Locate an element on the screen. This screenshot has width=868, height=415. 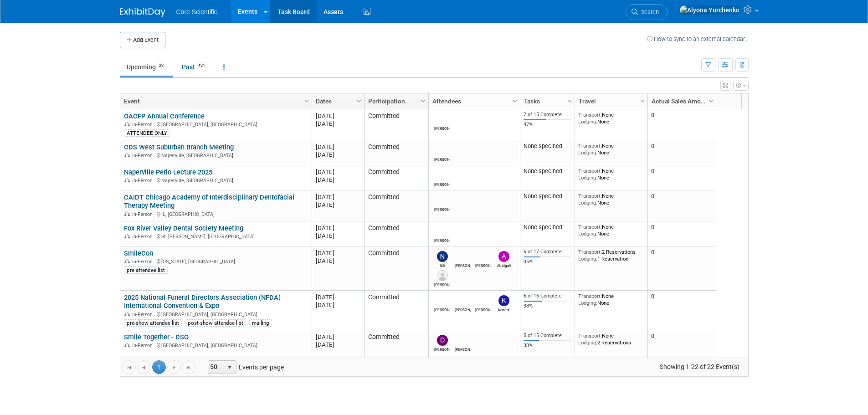
div: 47% is located at coordinates (547, 125).